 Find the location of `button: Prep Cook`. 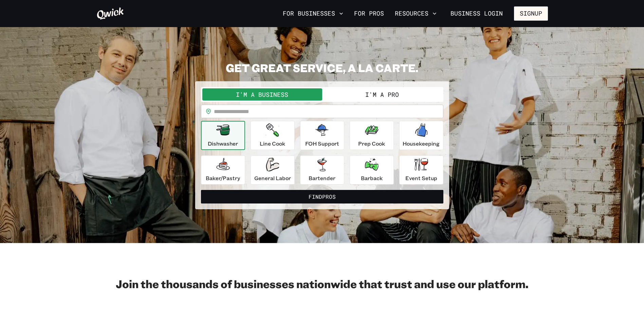

button: Prep Cook is located at coordinates (372, 135).